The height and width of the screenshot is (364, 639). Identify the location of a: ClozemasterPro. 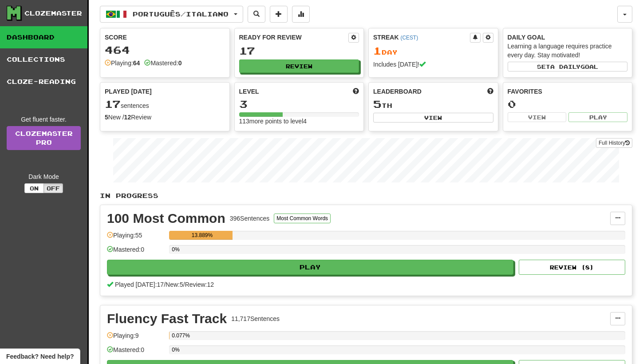
(44, 138).